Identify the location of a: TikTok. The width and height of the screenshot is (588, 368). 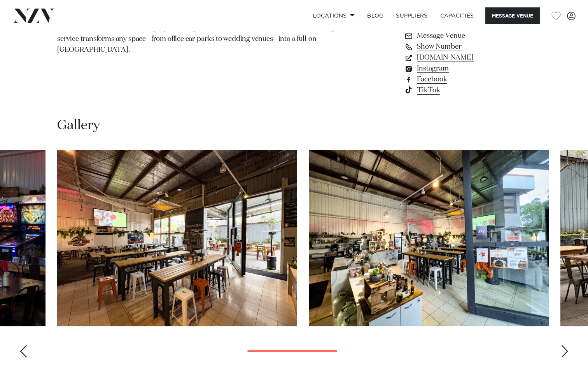
(467, 90).